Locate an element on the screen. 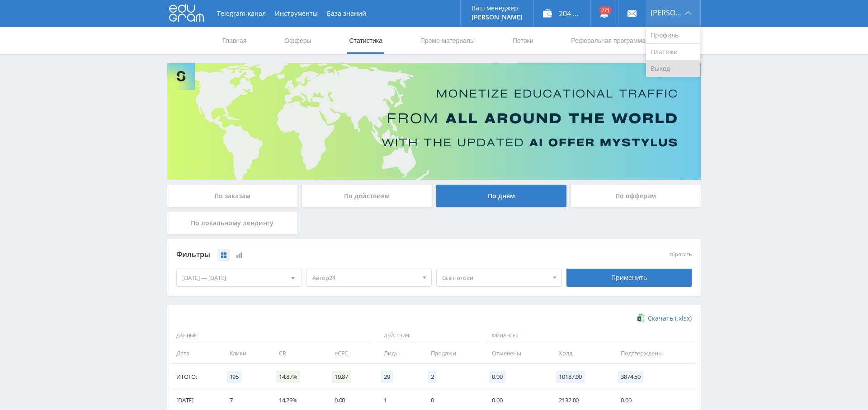 The image size is (868, 410). td: eCPC is located at coordinates (350, 354).